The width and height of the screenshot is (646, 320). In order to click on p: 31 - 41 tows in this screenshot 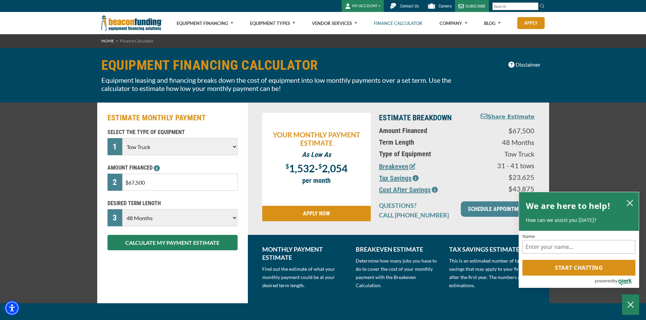, I will do `click(504, 166)`.